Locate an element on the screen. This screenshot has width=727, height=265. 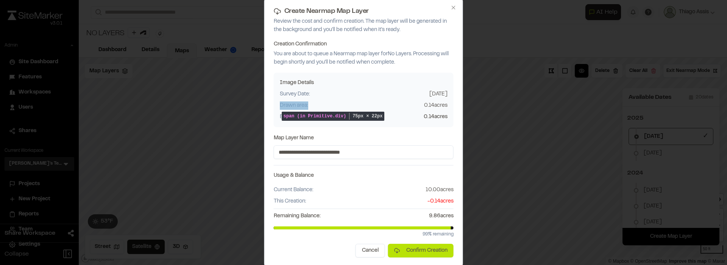
h5: Usage & Balance is located at coordinates (364, 176).